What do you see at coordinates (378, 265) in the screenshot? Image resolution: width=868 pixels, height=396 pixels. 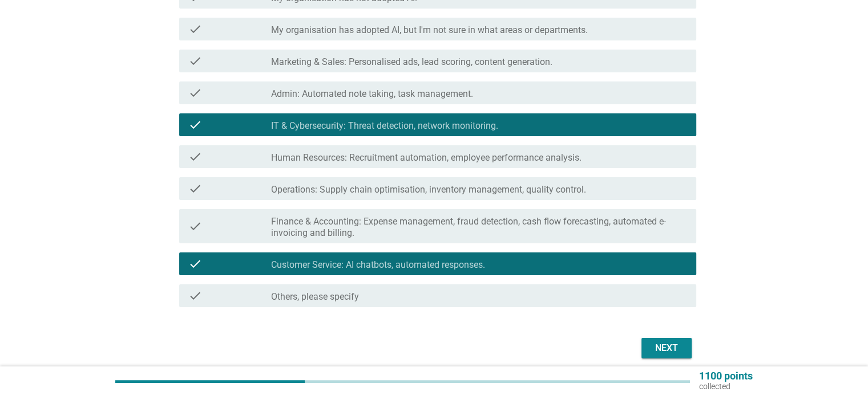 I see `label: Customer Service: AI chatbots, automated responses.` at bounding box center [378, 265].